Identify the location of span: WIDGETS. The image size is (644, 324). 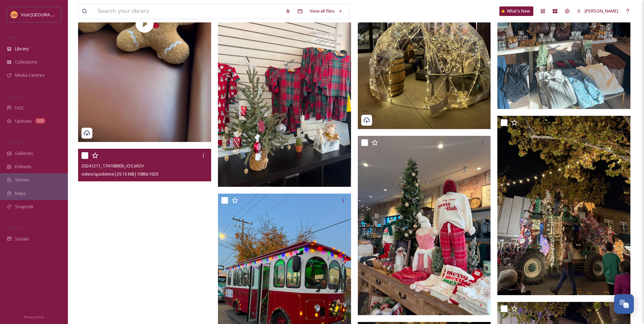
(15, 142).